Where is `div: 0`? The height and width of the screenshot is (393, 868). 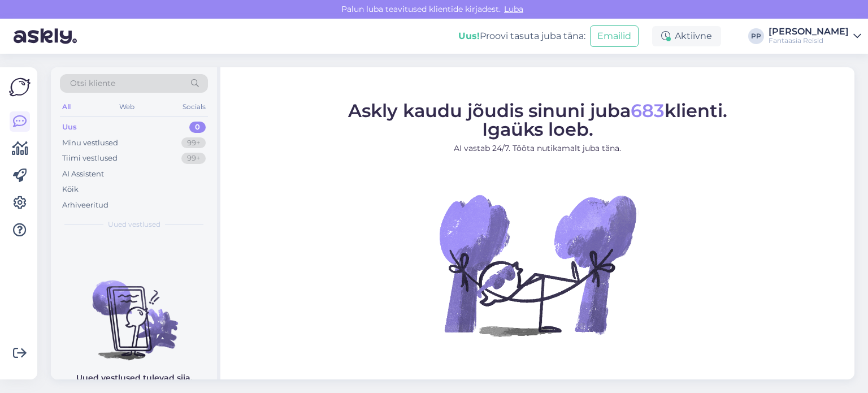
div: 0 is located at coordinates (197, 127).